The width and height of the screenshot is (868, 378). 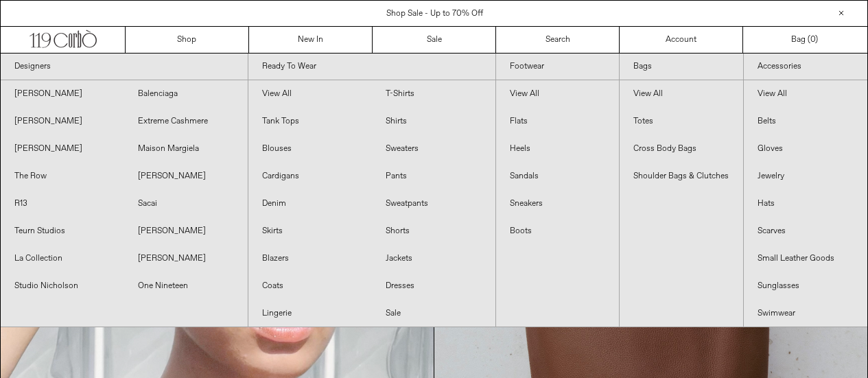 What do you see at coordinates (63, 176) in the screenshot?
I see `a: The Row` at bounding box center [63, 176].